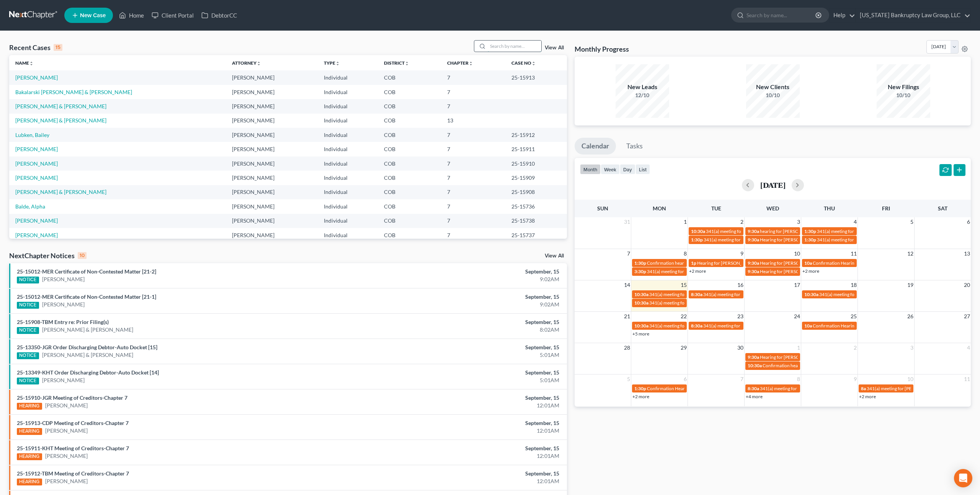 The width and height of the screenshot is (980, 495). Describe the element at coordinates (697, 294) in the screenshot. I see `span: 8:30a` at that location.